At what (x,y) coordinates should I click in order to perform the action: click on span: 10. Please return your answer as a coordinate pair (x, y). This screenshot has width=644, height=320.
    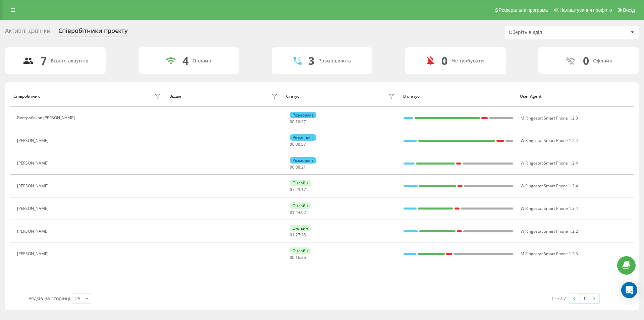
    Looking at the image, I should click on (298, 122).